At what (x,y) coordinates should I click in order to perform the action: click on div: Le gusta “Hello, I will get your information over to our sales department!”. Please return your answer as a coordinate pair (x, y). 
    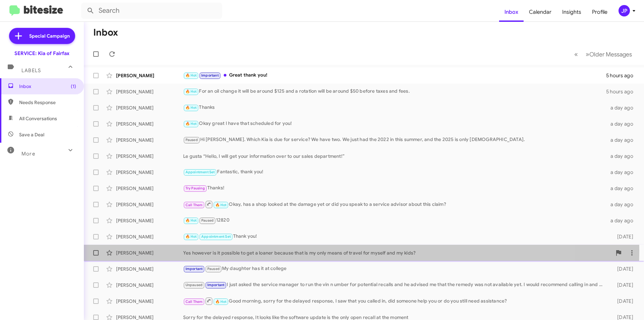
    Looking at the image, I should click on (394, 156).